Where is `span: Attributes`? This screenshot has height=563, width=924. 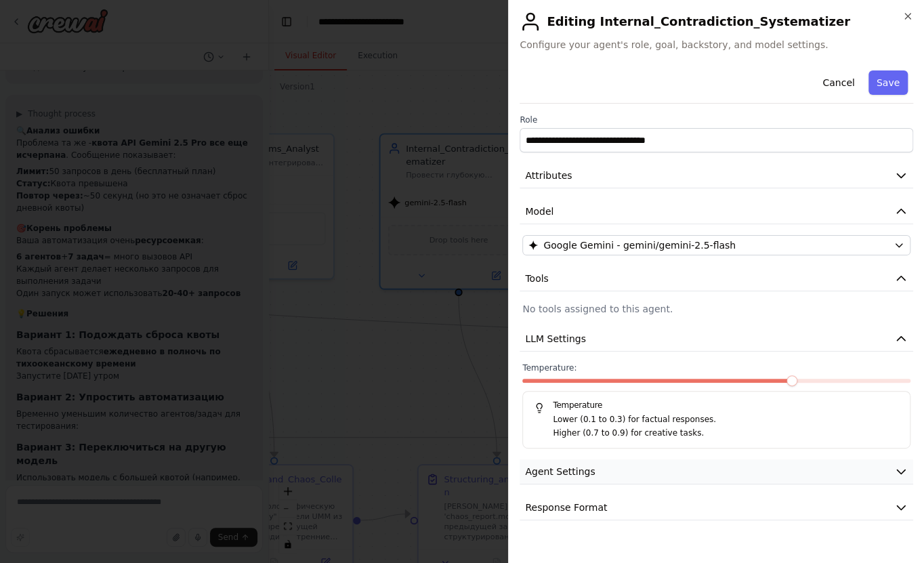
span: Attributes is located at coordinates (548, 175).